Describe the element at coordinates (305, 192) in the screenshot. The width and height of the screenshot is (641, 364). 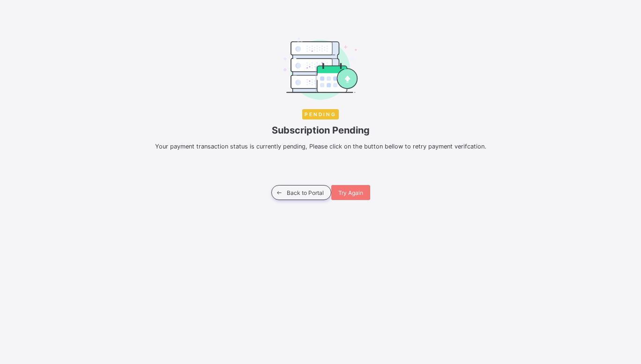
I see `span: Back to Portal` at that location.